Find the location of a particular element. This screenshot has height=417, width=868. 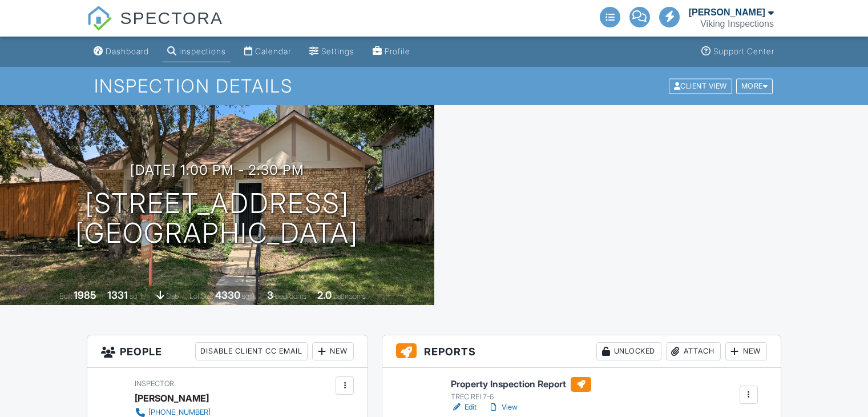

div: 2.0 is located at coordinates (324, 295).